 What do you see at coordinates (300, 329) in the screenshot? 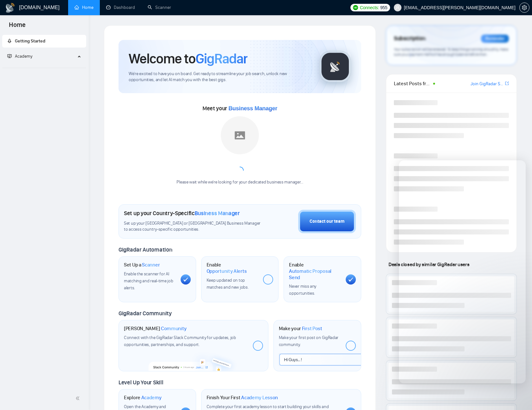
I see `h1: Make your` at bounding box center [300, 329].